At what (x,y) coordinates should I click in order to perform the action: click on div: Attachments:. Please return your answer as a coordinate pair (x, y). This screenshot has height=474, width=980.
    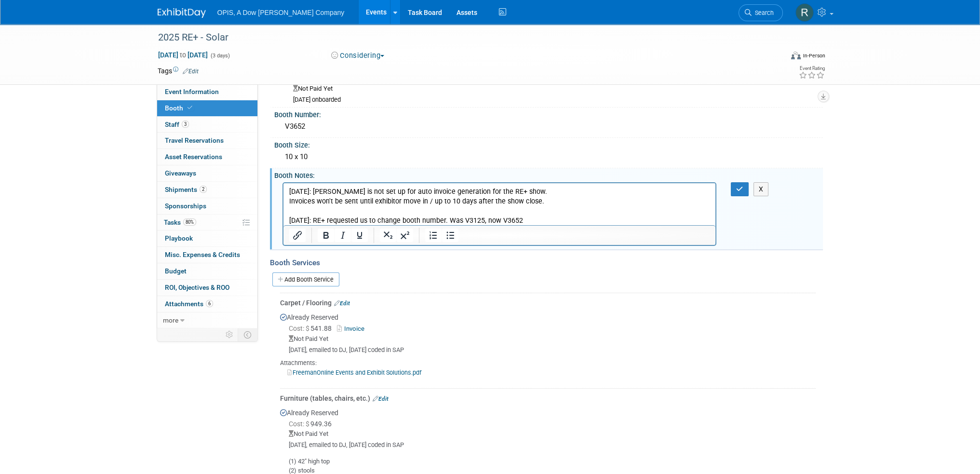
    Looking at the image, I should click on (548, 363).